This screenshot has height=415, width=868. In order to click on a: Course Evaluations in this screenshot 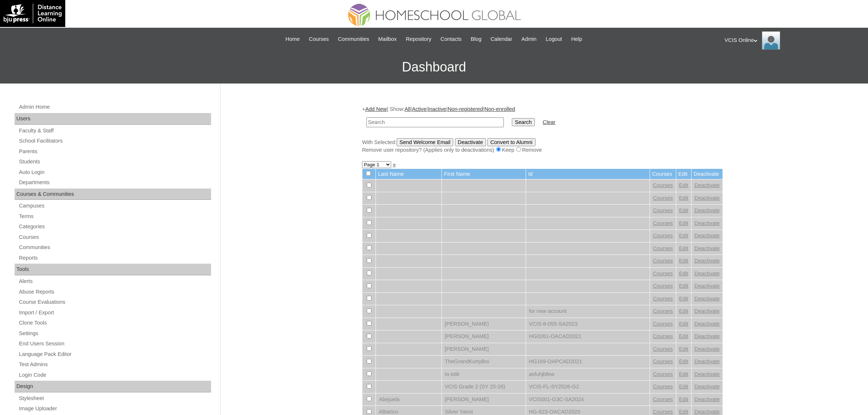, I will do `click(114, 302)`.